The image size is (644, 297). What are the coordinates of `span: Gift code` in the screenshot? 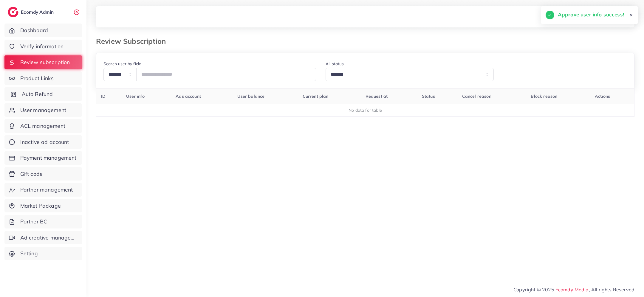 It's located at (31, 174).